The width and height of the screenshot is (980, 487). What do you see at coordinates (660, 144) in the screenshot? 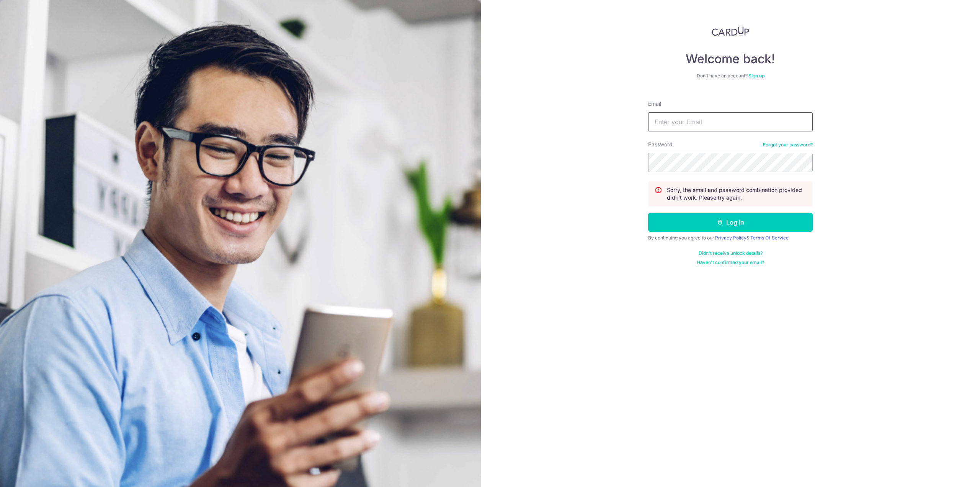
I see `label: Password` at bounding box center [660, 144].